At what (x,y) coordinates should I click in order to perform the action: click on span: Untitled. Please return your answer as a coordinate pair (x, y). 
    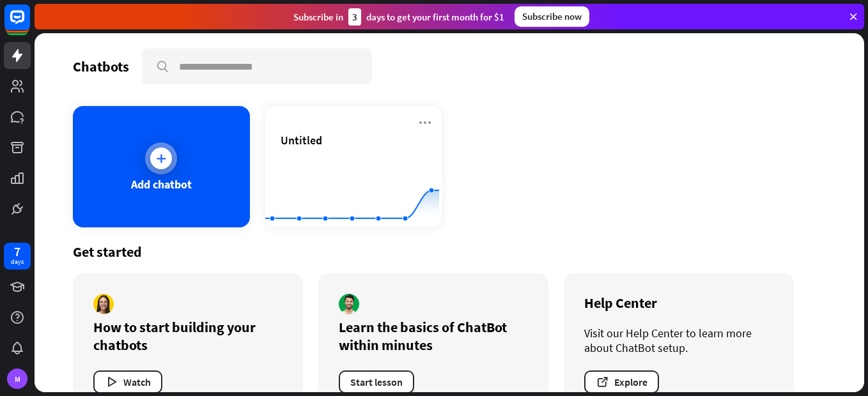
    Looking at the image, I should click on (301, 140).